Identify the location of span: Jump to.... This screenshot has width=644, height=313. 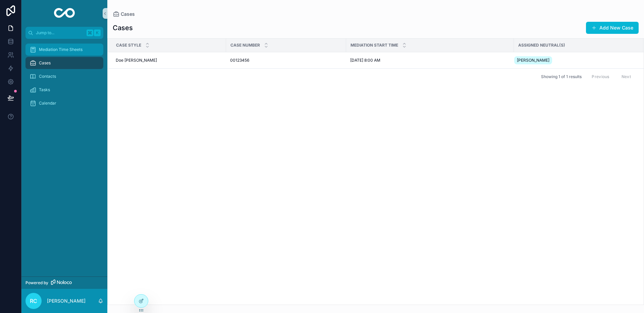
(60, 33).